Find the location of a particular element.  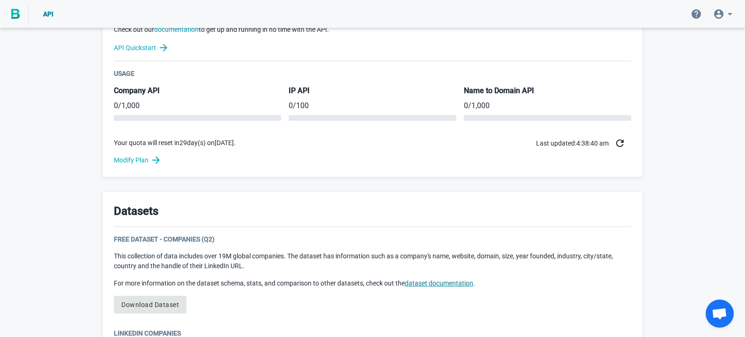

p: Check out our to get up and running in no time with the API. is located at coordinates (372, 30).